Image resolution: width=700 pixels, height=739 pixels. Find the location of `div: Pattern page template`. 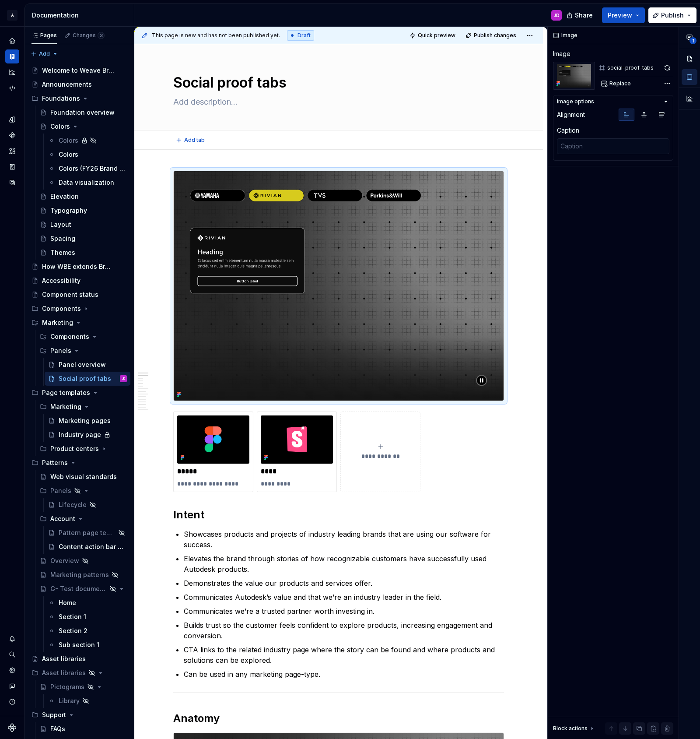

div: Pattern page template is located at coordinates (87, 532).